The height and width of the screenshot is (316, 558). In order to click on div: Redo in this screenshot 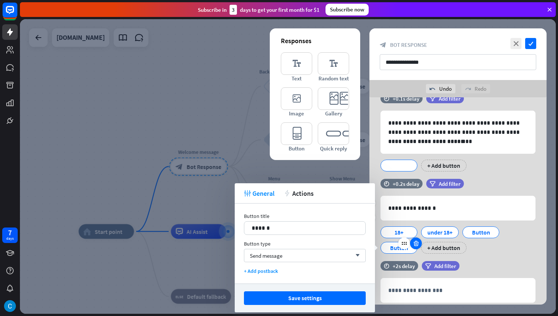, I will do `click(476, 89)`.